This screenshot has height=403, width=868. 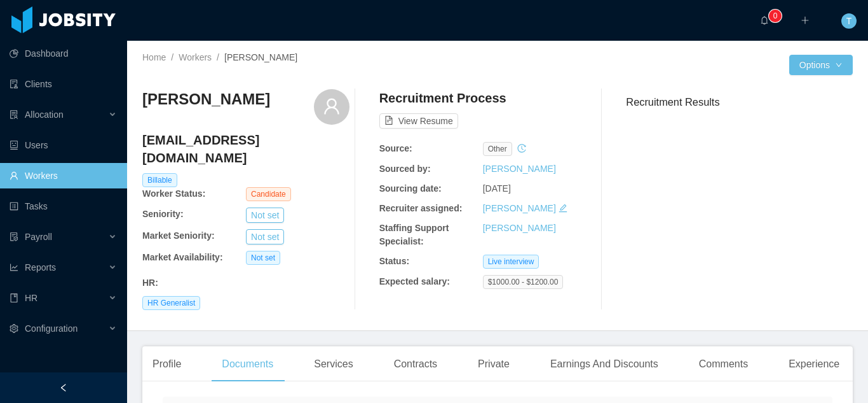 What do you see at coordinates (498, 149) in the screenshot?
I see `span: other` at bounding box center [498, 149].